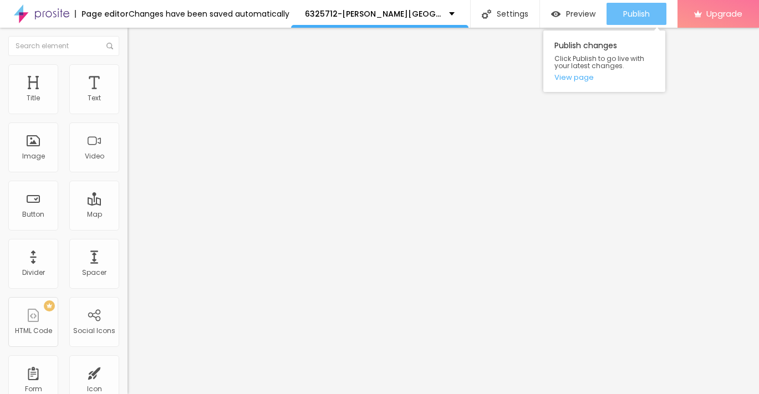  What do you see at coordinates (556, 14) in the screenshot?
I see `img: view-1.svg` at bounding box center [556, 14].